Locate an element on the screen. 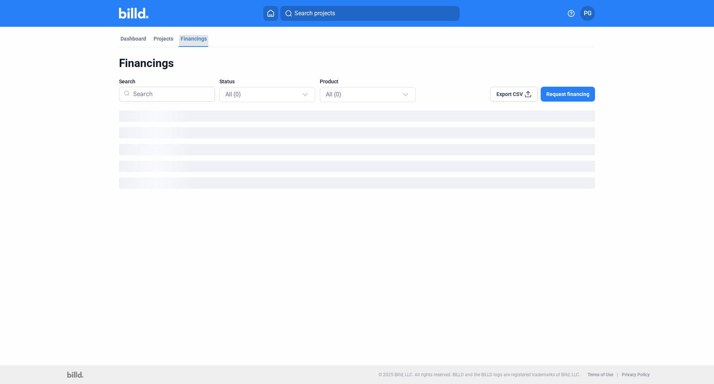 The height and width of the screenshot is (384, 714). input: Search is located at coordinates (170, 94).